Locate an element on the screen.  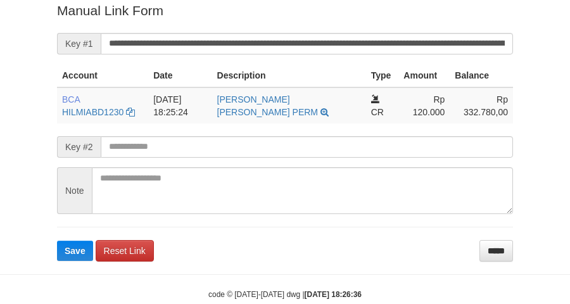
td: Rp 120.000 is located at coordinates (423, 105).